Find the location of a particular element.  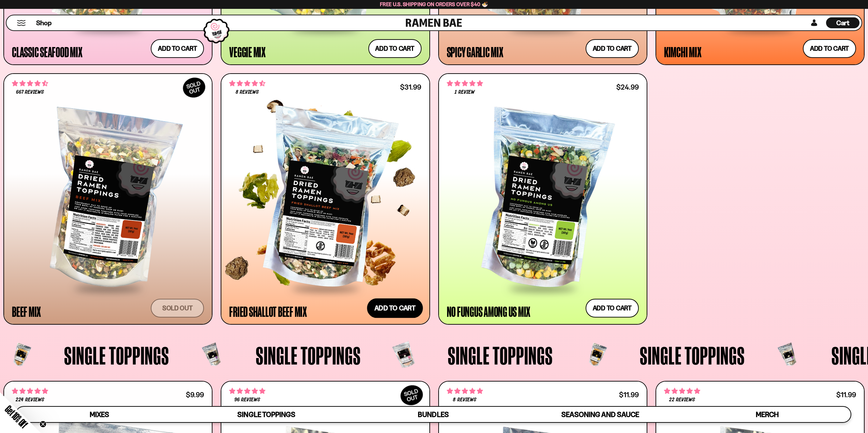

button: Close teaser is located at coordinates (43, 424).